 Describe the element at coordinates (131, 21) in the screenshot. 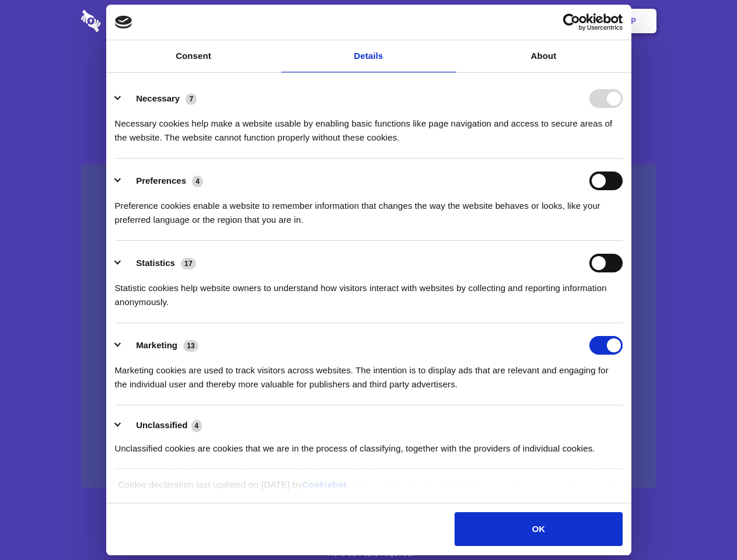

I see `img: logo-wordmark-white-trans-d4663122ce5f474addd5e946df7df03e33cb6a1c49d2221995e7729f52c070b2.svg` at that location.